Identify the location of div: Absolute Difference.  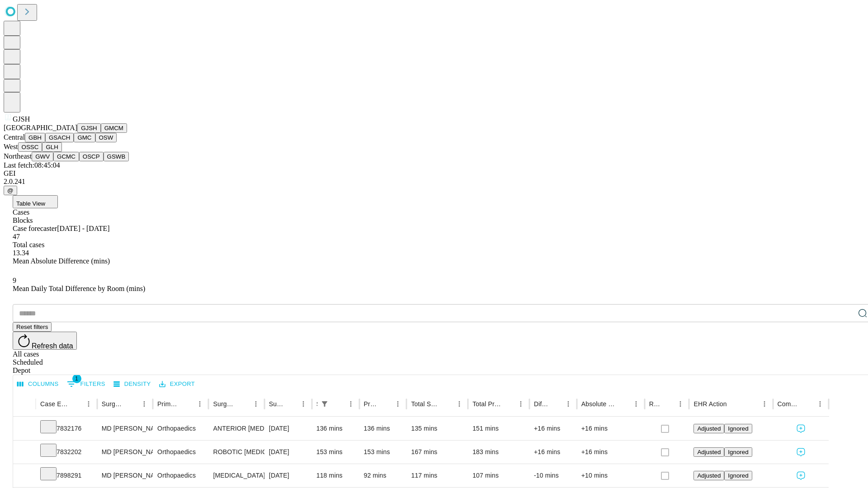
(599, 404).